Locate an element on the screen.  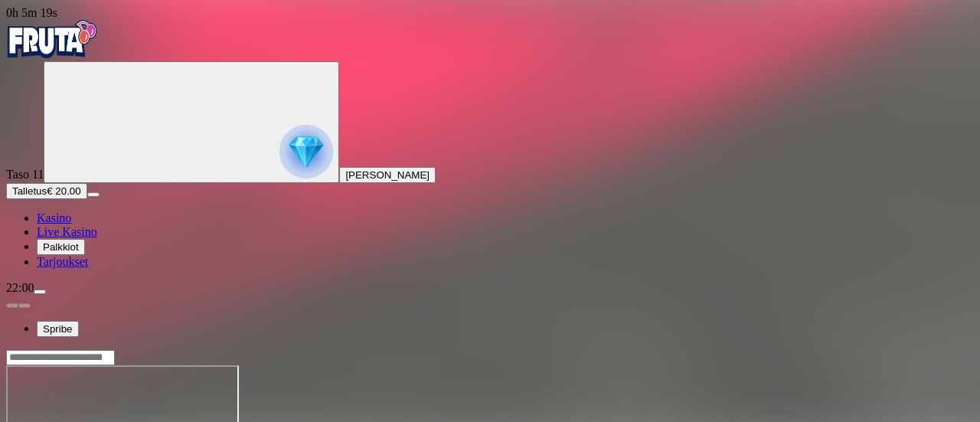
button: reward progress is located at coordinates (191, 122).